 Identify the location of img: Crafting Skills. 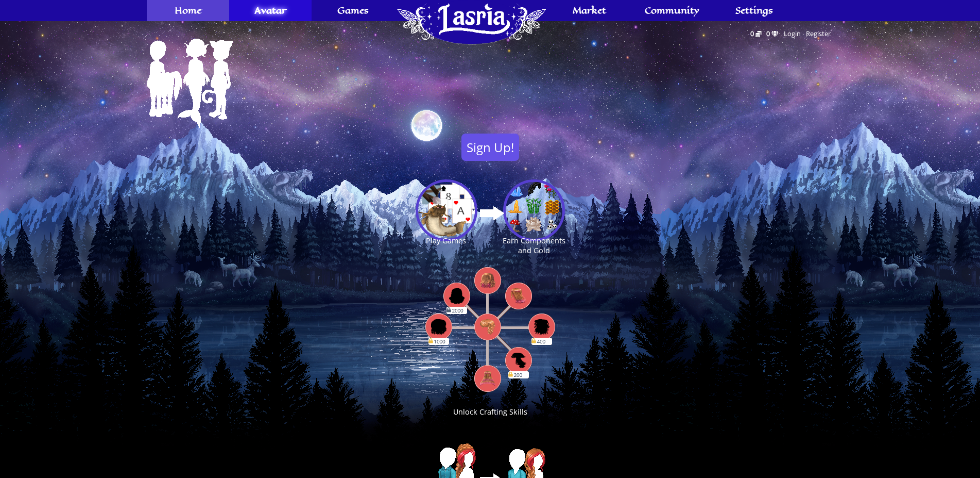
(491, 329).